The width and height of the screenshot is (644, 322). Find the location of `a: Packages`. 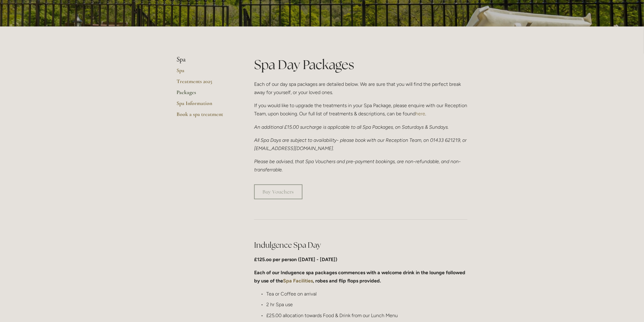

a: Packages is located at coordinates (206, 94).